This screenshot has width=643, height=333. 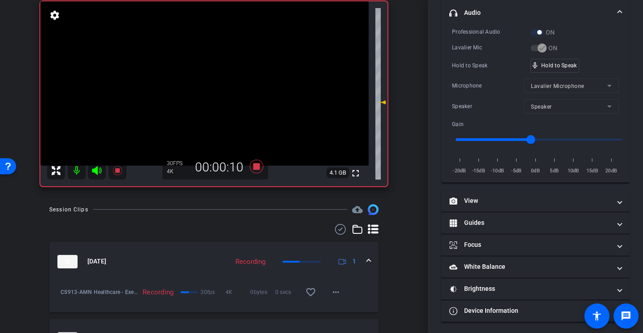 I want to click on span: 1, so click(x=354, y=261).